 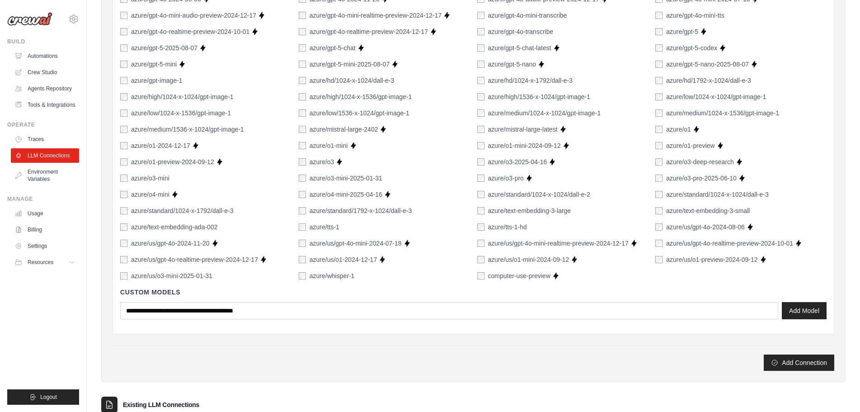 What do you see at coordinates (124, 259) in the screenshot?
I see `input: azure/us/gpt-4o-realtime-preview-2024-12-17` at bounding box center [124, 259].